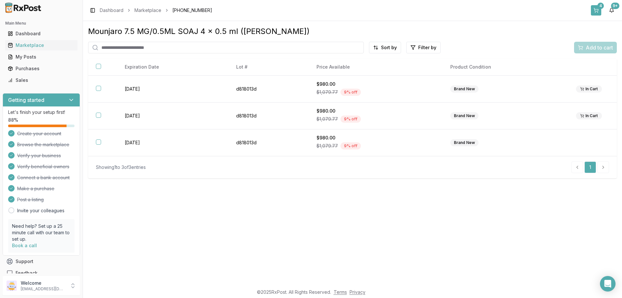 The width and height of the screenshot is (622, 298). Describe the element at coordinates (596, 10) in the screenshot. I see `a: 4` at that location.